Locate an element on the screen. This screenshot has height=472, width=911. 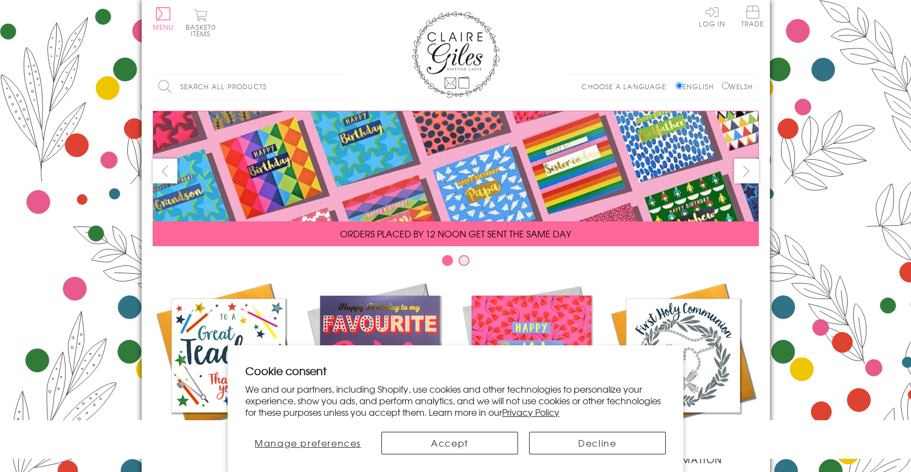
label: English is located at coordinates (697, 87).